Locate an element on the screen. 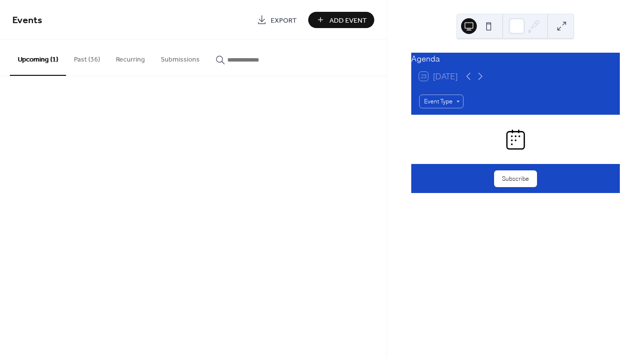 This screenshot has height=357, width=644. button: Upcoming (1) is located at coordinates (38, 58).